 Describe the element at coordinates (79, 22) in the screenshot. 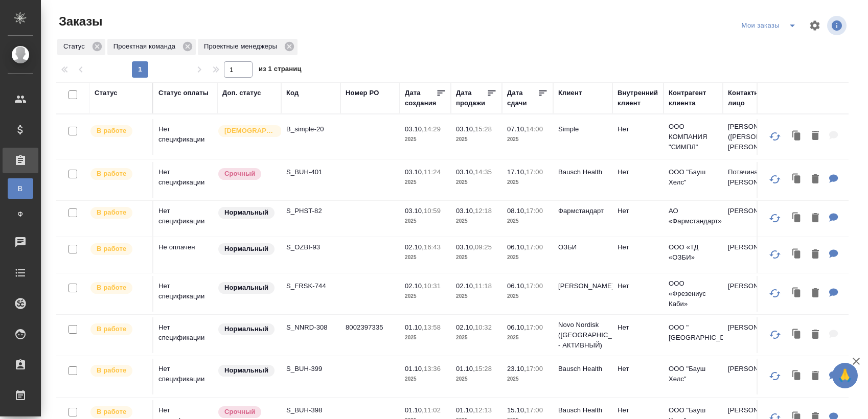

I see `span: Заказы` at that location.